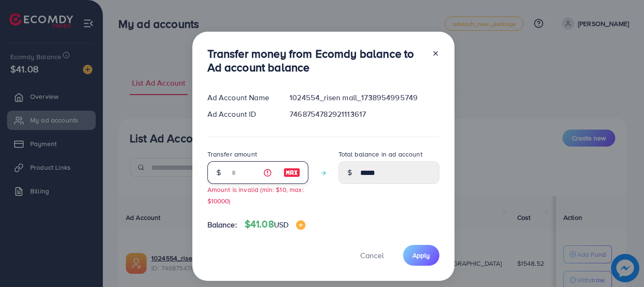  What do you see at coordinates (372, 255) in the screenshot?
I see `span: Cancel` at bounding box center [372, 255].